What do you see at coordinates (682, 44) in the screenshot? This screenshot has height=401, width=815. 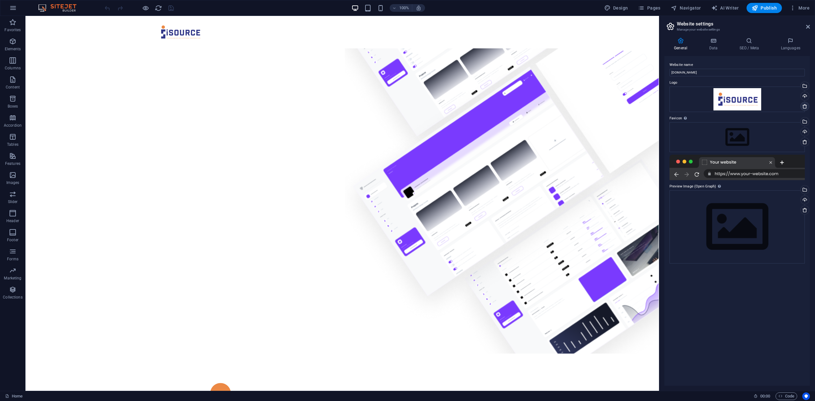 I see `h4: General` at bounding box center [682, 44].